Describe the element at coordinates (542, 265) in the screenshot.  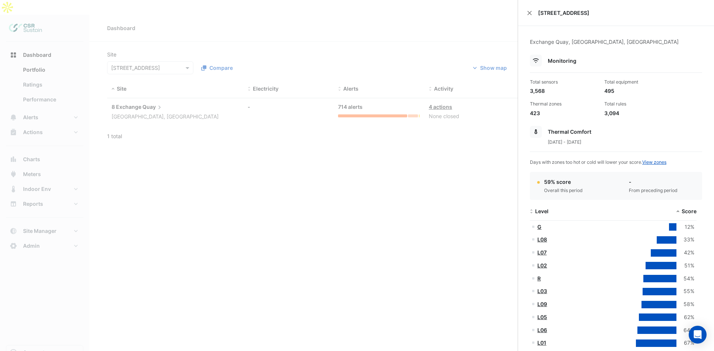
I see `a: L02` at that location.